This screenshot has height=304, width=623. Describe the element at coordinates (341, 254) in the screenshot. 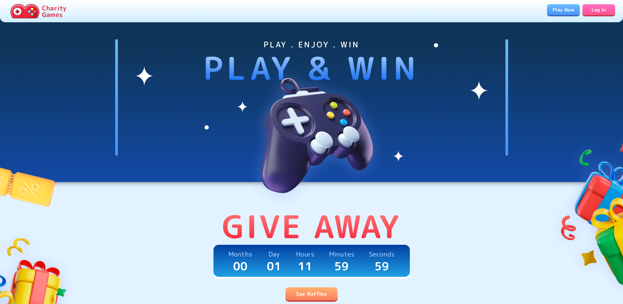

I see `p: Minutes` at that location.